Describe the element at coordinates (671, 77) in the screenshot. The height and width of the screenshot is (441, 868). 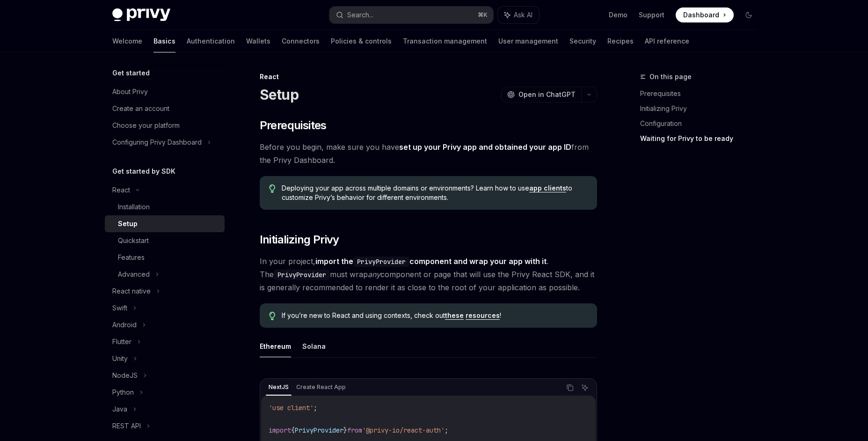
I see `span: On this page` at that location.